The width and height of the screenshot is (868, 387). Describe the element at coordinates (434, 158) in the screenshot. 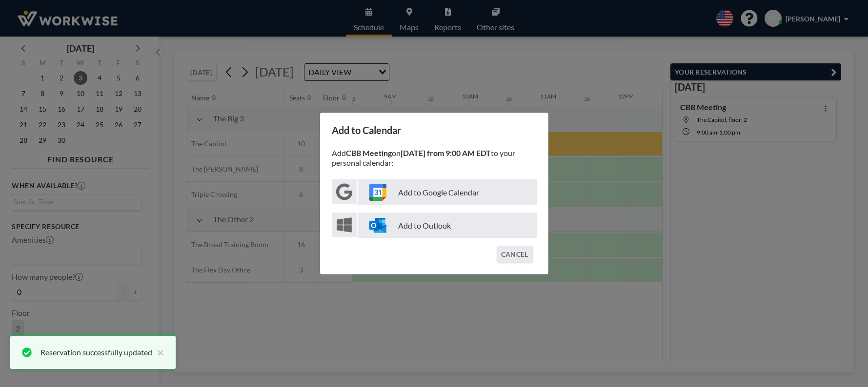

I see `p: Add on to your personal calendar:` at that location.